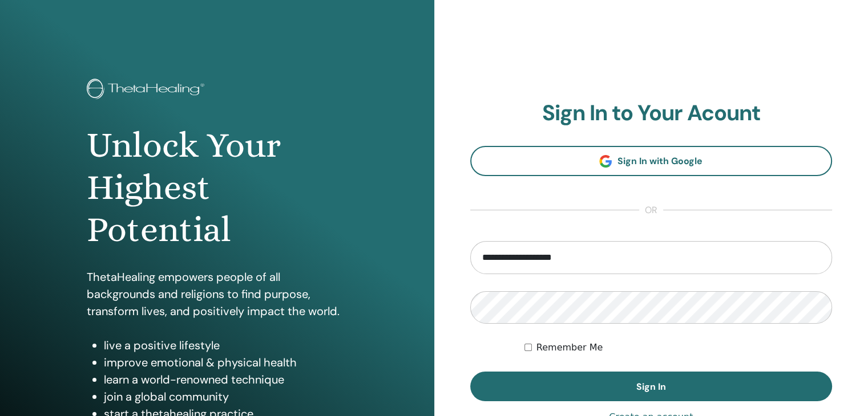  Describe the element at coordinates (651, 160) in the screenshot. I see `a: Sign In with Google` at that location.